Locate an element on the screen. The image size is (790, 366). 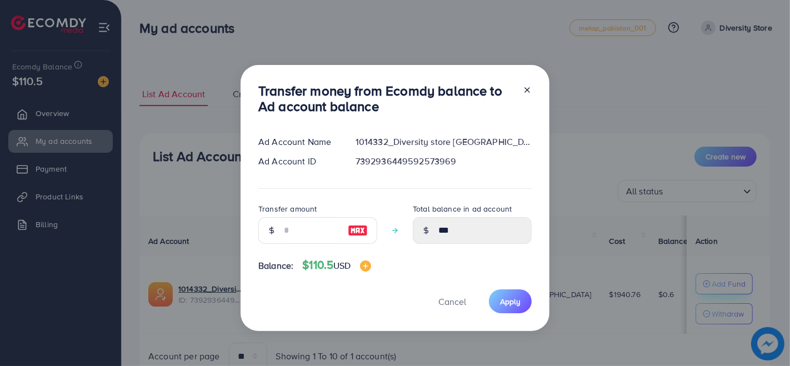
label: Total balance in ad account is located at coordinates (462, 209).